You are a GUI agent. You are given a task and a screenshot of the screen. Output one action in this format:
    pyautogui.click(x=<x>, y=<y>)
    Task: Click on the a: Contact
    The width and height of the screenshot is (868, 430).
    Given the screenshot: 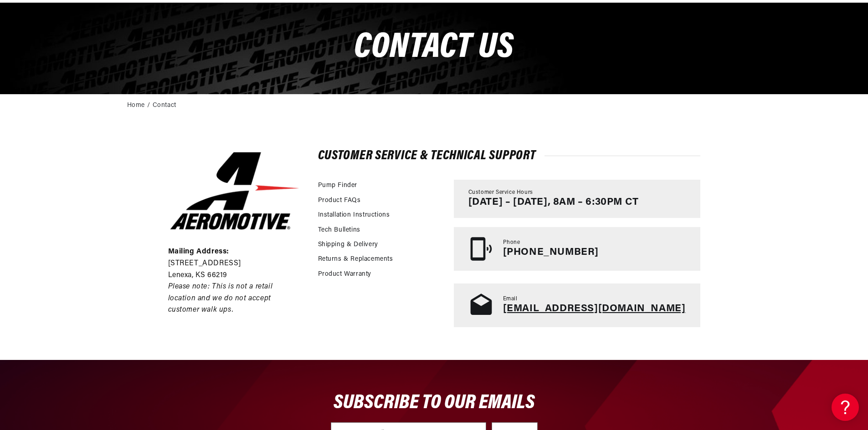 What is the action you would take?
    pyautogui.click(x=165, y=106)
    